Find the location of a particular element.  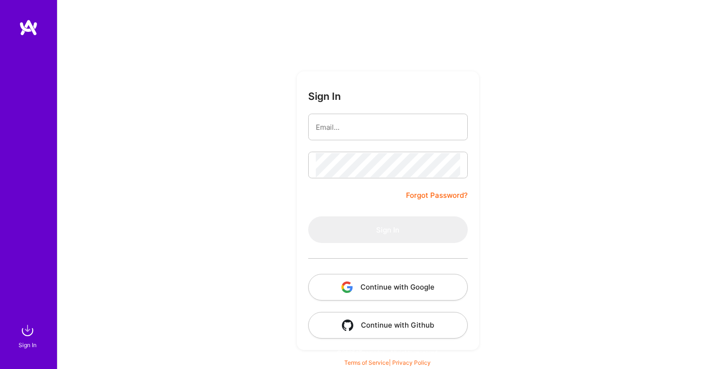

a: sign inSign In is located at coordinates (29, 335).